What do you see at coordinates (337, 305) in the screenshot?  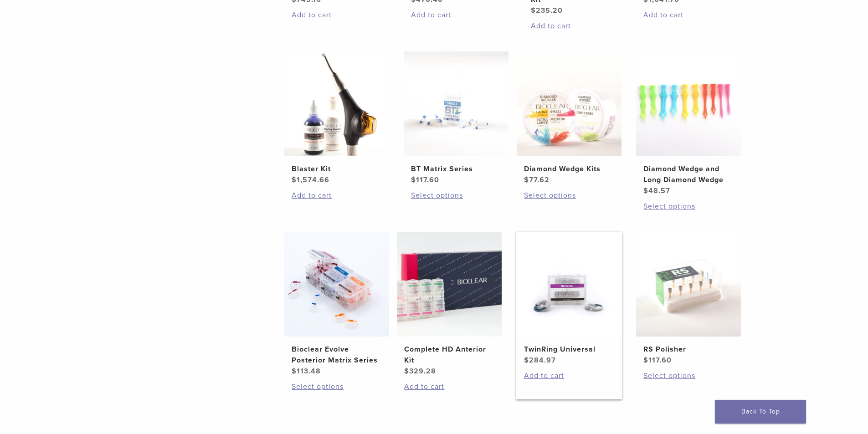 I see `a: Bioclear Evolve Posterior Matrix SeriesBioclear Evolve Posterior Matrix Series $113.48` at bounding box center [337, 305].